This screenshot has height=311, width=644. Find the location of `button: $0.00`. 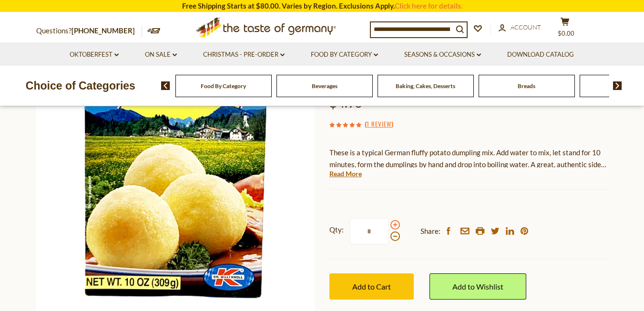

button: $0.00 is located at coordinates (566, 29).